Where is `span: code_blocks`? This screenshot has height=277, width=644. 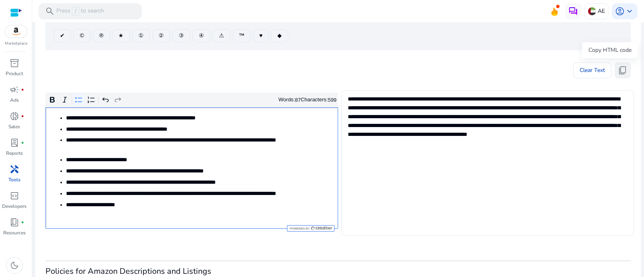
span: code_blocks is located at coordinates (15, 196).